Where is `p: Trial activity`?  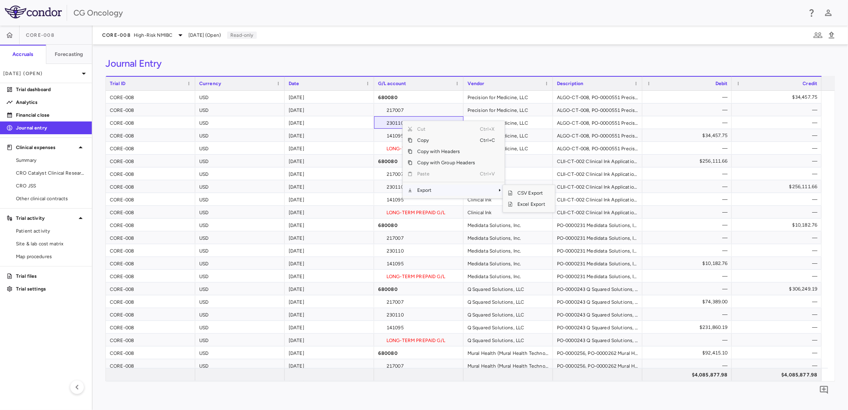
p: Trial activity is located at coordinates (46, 218).